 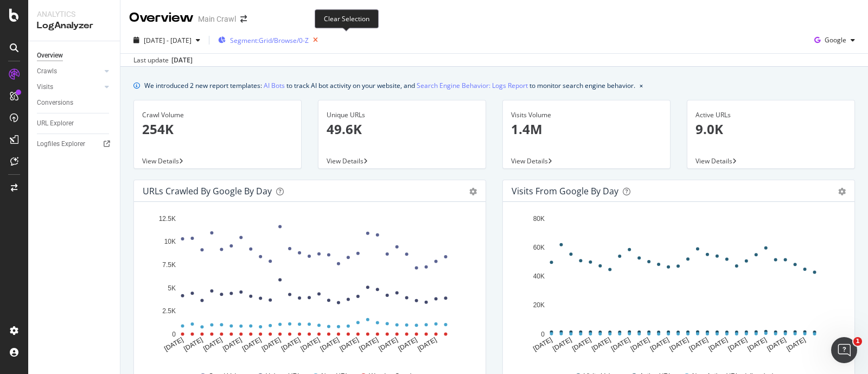 What do you see at coordinates (47, 71) in the screenshot?
I see `div: Crawls` at bounding box center [47, 71].